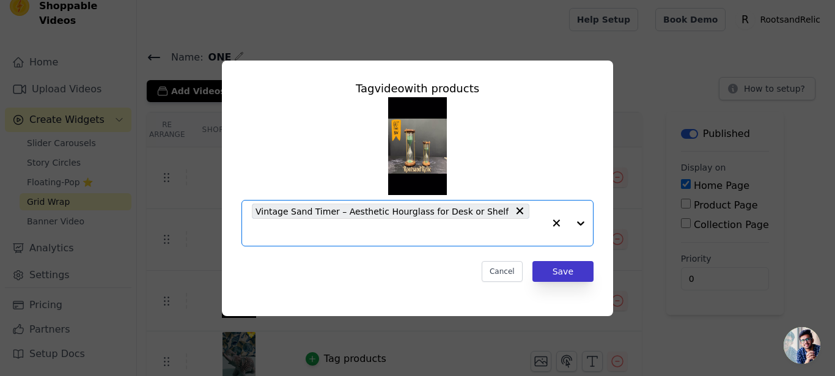  I want to click on div: Open chat, so click(802, 346).